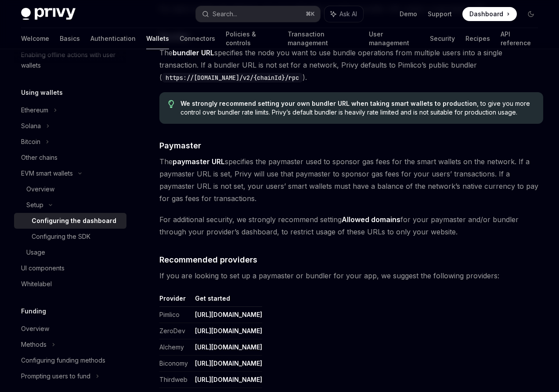 The image size is (559, 392). What do you see at coordinates (486, 14) in the screenshot?
I see `span: Dashboard` at bounding box center [486, 14].